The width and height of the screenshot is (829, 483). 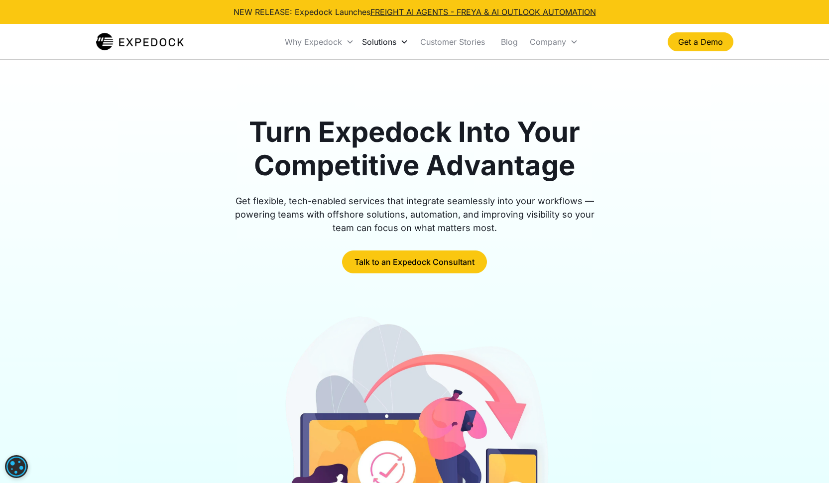 I want to click on div: Chat Widget, so click(x=804, y=459).